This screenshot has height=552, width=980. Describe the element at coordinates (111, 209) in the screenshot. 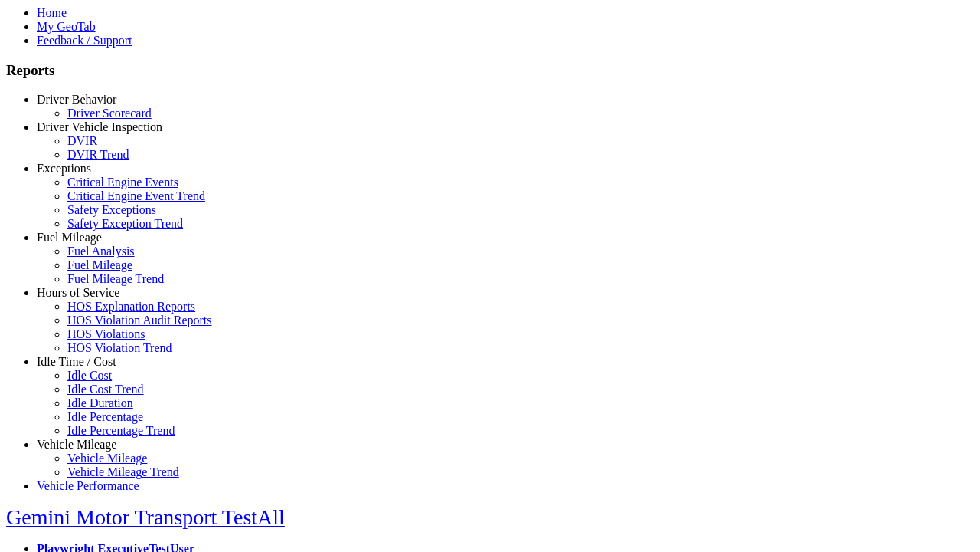

I see `a: Safety Exceptions` at that location.